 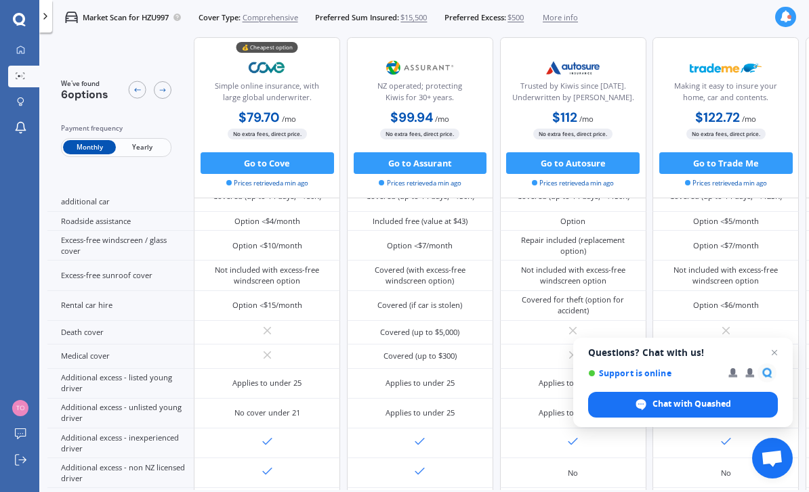 I want to click on b: $112, so click(x=564, y=117).